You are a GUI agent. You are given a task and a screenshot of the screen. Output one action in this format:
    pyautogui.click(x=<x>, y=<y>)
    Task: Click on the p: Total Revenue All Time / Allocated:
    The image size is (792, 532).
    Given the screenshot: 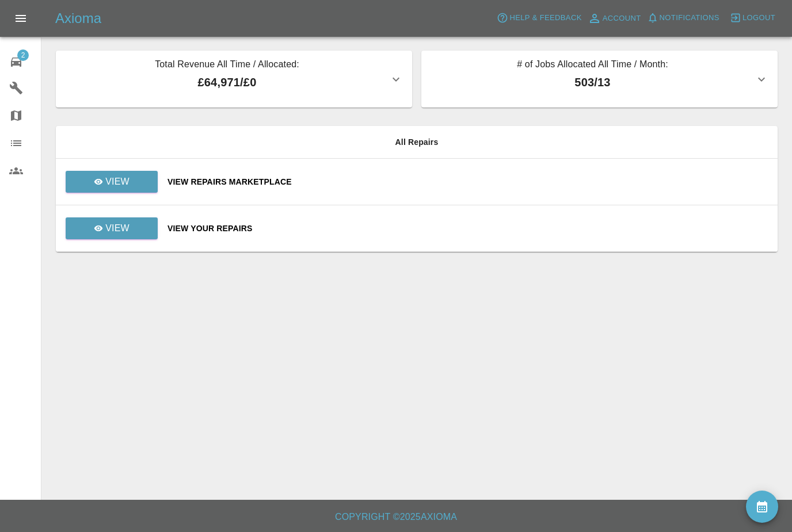 What is the action you would take?
    pyautogui.click(x=226, y=66)
    